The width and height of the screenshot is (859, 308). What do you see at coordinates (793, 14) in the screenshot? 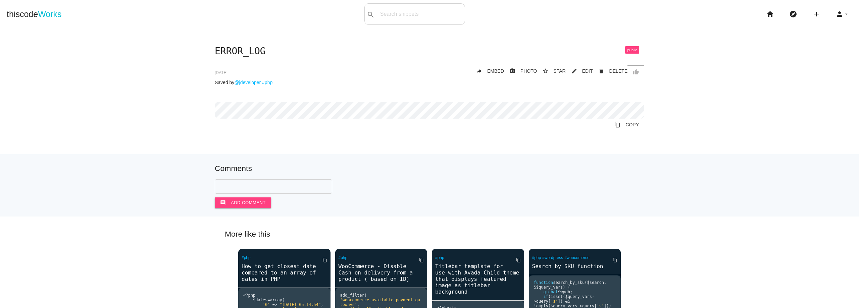
I see `i: explore` at bounding box center [793, 14].